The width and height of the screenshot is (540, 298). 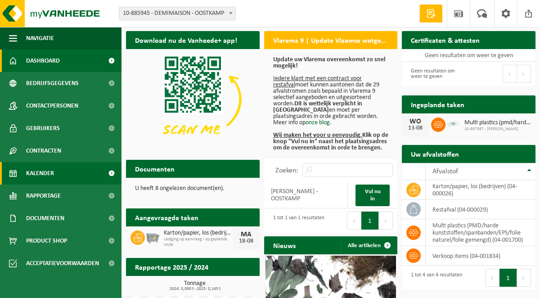 What do you see at coordinates (318, 122) in the screenshot?
I see `a: onze blog.` at bounding box center [318, 122].